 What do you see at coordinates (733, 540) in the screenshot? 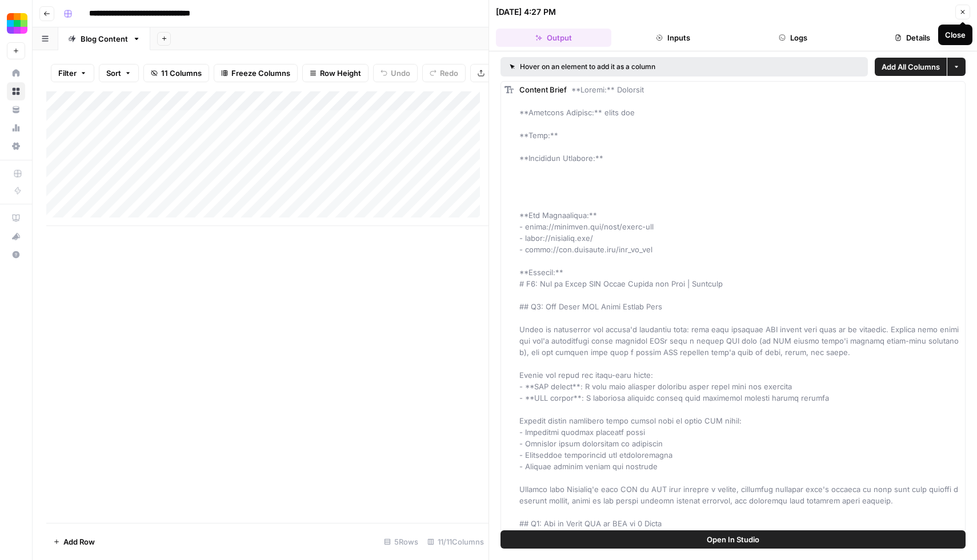
I see `button: Open In Studio` at bounding box center [733, 540].